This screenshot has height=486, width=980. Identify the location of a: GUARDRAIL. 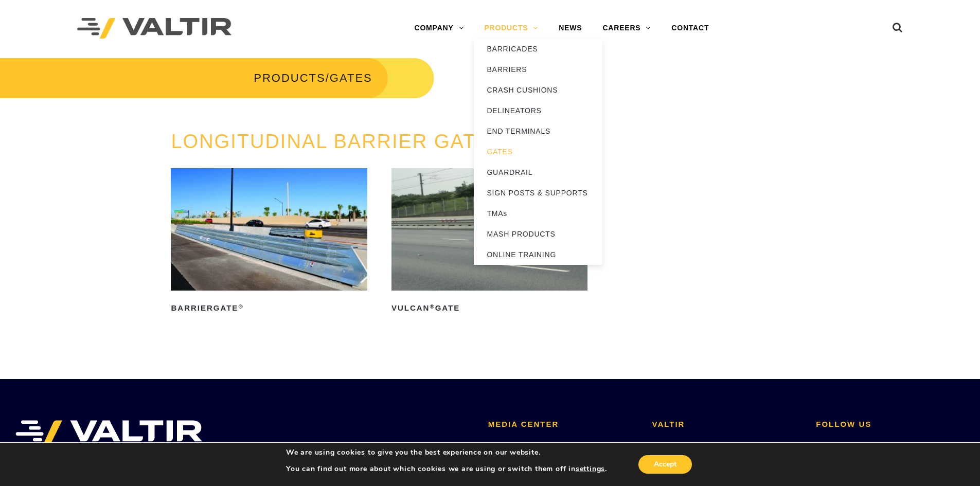
(538, 173).